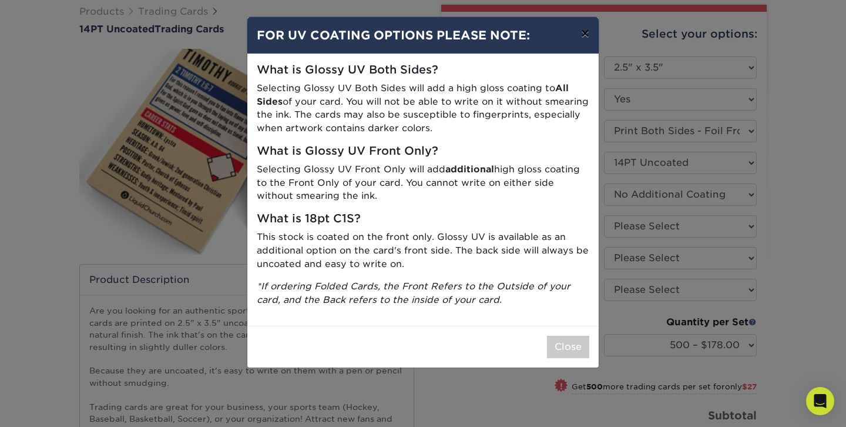 Image resolution: width=846 pixels, height=427 pixels. I want to click on h5: What is Glossy UV Front Only?, so click(423, 151).